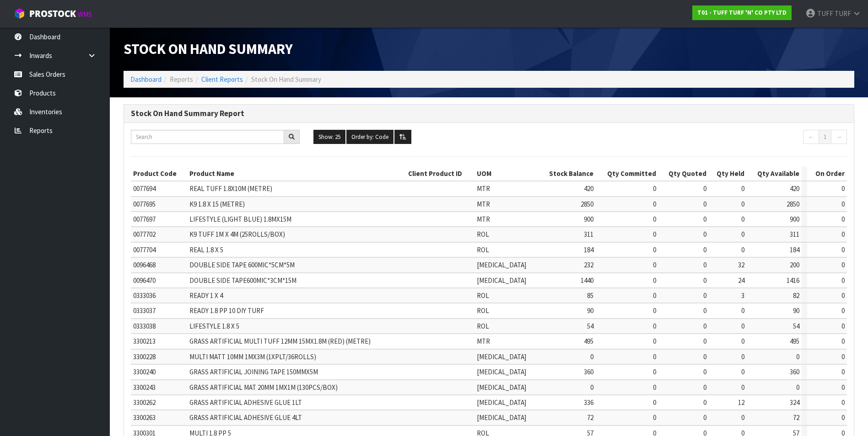  I want to click on span: 82, so click(796, 295).